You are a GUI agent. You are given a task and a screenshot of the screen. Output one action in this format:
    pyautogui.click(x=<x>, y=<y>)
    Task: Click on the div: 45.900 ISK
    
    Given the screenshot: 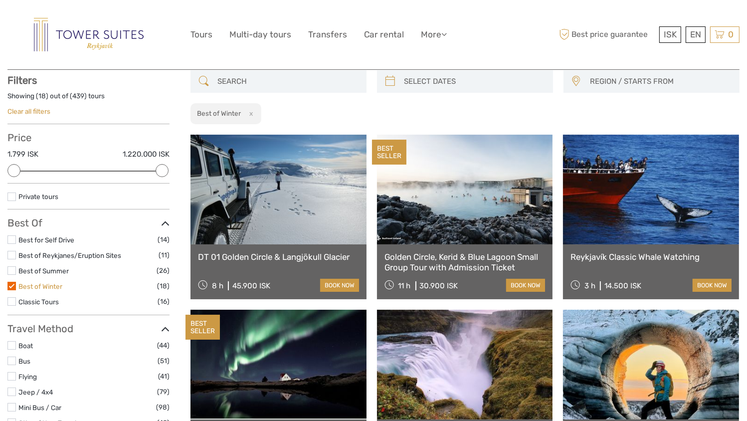 What is the action you would take?
    pyautogui.click(x=251, y=286)
    